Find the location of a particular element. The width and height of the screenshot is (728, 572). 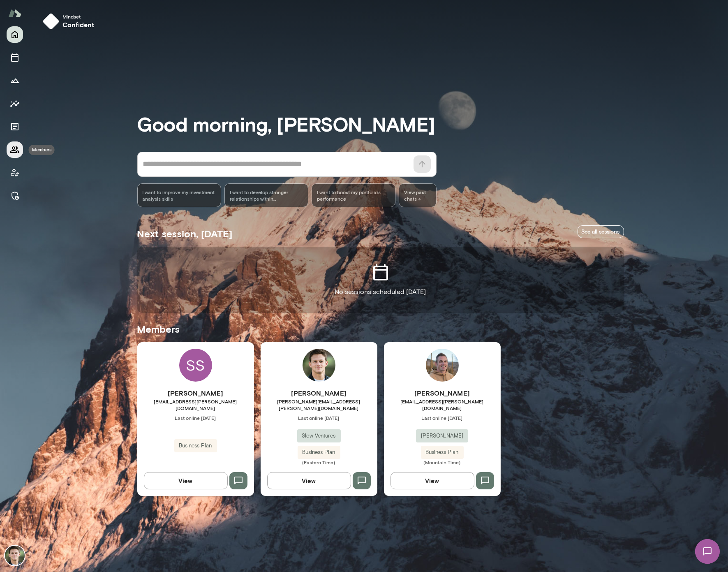

div: Members is located at coordinates (41, 150).